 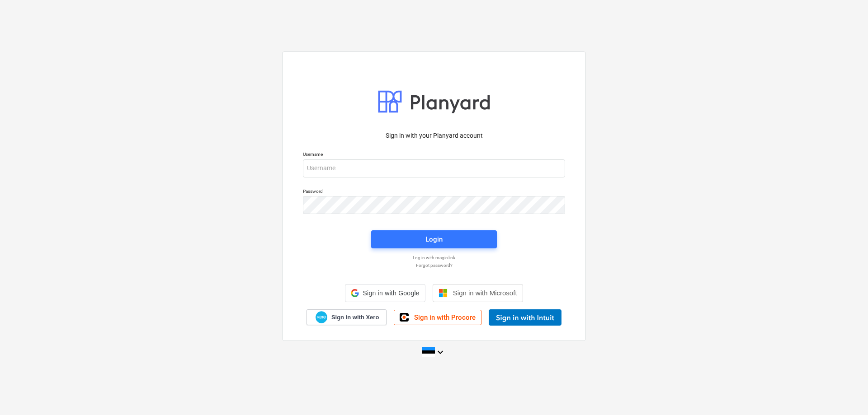 What do you see at coordinates (434, 192) in the screenshot?
I see `p: Password` at bounding box center [434, 192].